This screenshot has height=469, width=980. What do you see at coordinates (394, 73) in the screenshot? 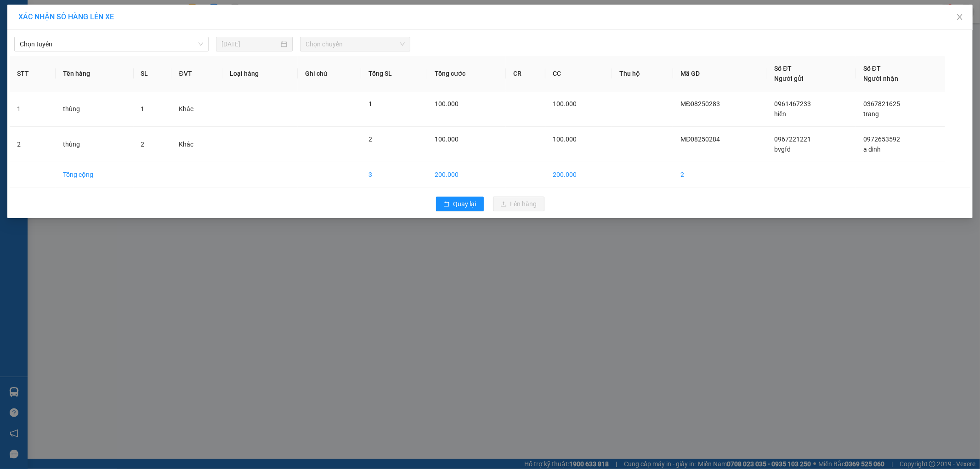
I see `th: Tổng SL` at bounding box center [394, 73].